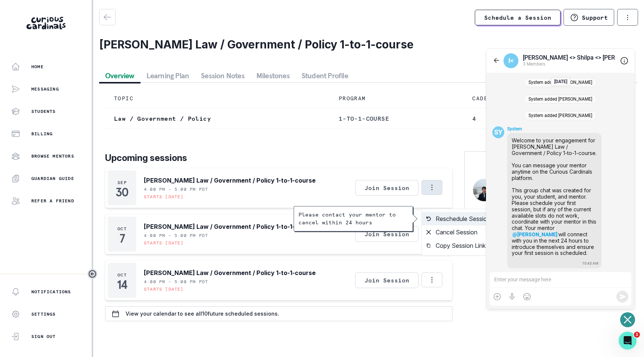  Describe the element at coordinates (325, 76) in the screenshot. I see `button: Student Profile` at that location.